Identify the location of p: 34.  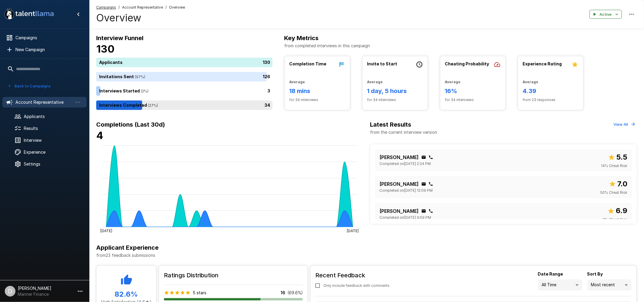
(267, 105).